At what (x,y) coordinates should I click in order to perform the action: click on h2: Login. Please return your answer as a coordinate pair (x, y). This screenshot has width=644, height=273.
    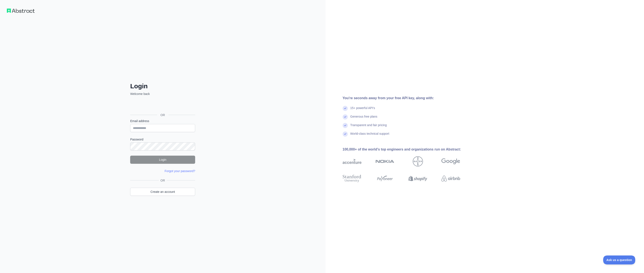
    Looking at the image, I should click on (163, 86).